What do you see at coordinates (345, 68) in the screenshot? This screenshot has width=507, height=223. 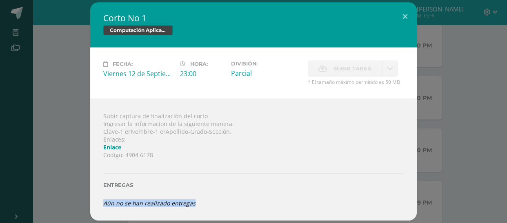 I see `label: La fecha de entrega ha expirado` at bounding box center [345, 68].